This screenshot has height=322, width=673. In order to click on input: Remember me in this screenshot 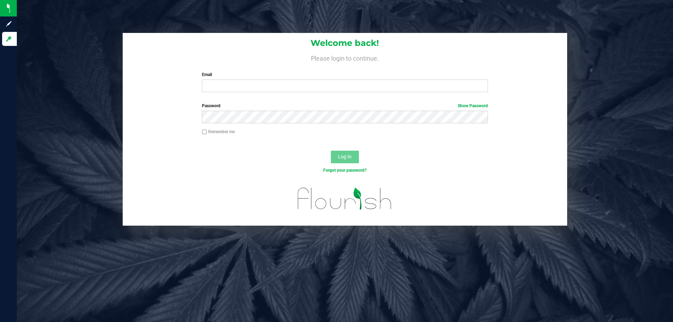, I will do `click(204, 132)`.